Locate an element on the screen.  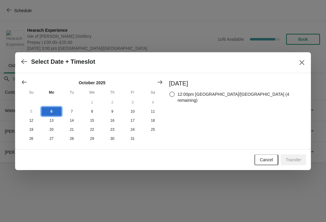
button: Saturday October 18 2025 is located at coordinates (153, 120).